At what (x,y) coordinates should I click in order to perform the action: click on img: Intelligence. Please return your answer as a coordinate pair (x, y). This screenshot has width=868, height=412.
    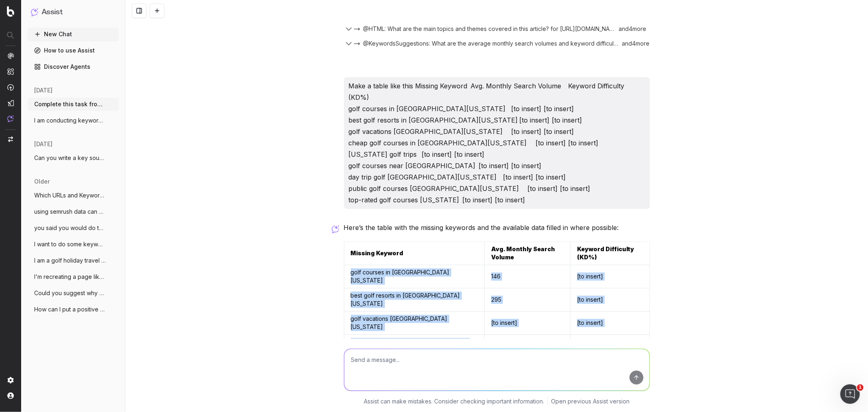
    Looking at the image, I should click on (11, 71).